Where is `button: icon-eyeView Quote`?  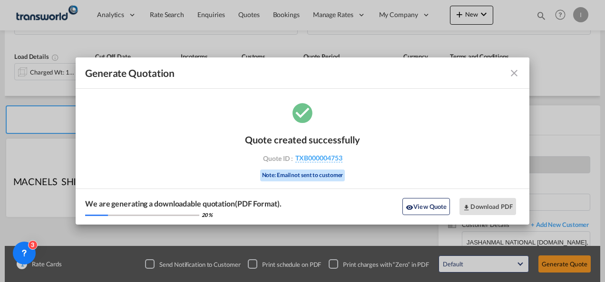 button: icon-eyeView Quote is located at coordinates (426, 207).